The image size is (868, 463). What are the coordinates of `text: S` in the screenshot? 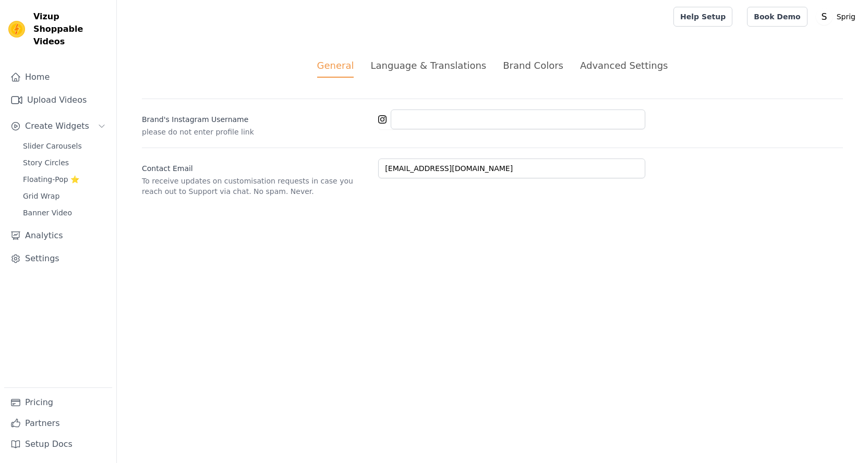 It's located at (824, 17).